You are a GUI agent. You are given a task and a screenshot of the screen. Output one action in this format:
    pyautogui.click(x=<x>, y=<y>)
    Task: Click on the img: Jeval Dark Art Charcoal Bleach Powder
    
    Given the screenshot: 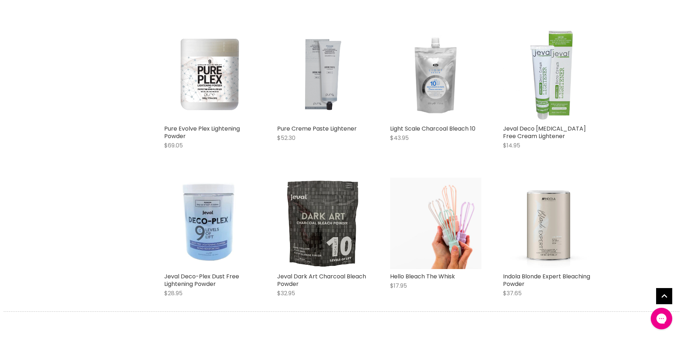 What is the action you would take?
    pyautogui.click(x=323, y=223)
    